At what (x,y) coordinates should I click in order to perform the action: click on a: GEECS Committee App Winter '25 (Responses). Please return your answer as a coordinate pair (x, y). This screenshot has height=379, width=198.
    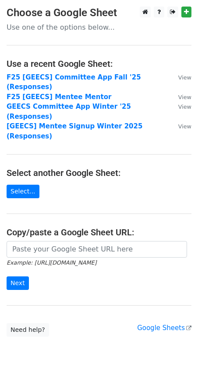
    Looking at the image, I should click on (69, 111).